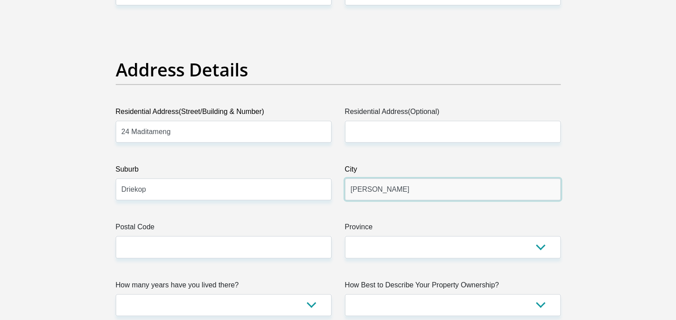 The width and height of the screenshot is (676, 320). Describe the element at coordinates (453, 247) in the screenshot. I see `select: Please Select a Province` at that location.